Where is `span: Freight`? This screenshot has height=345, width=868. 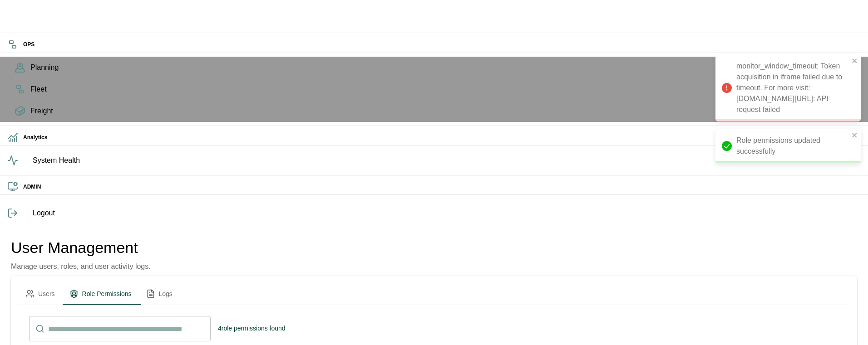 span: Freight is located at coordinates (445, 111).